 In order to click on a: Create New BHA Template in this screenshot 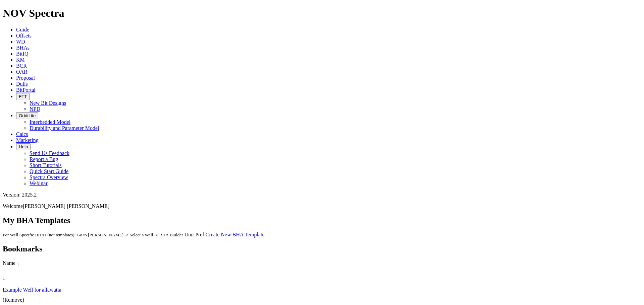, I will do `click(235, 234)`.